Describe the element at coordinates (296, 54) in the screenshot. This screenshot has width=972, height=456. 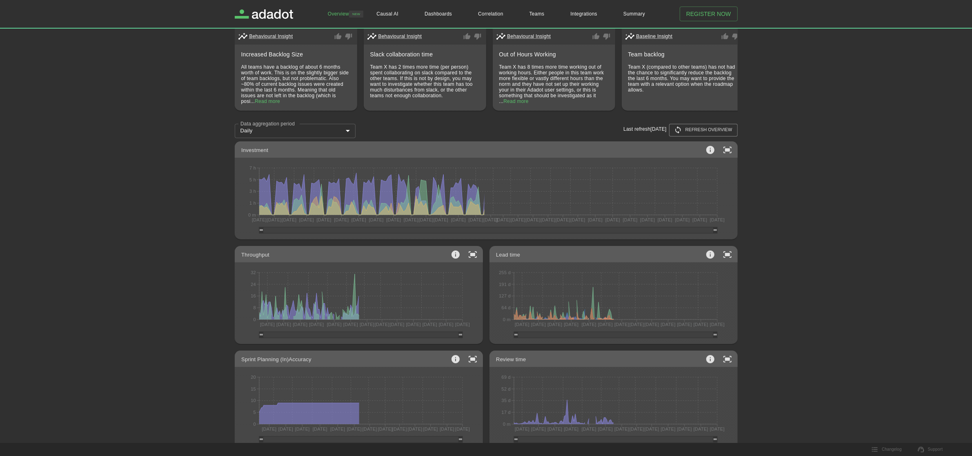
I see `p: Increased Backlog Size` at that location.